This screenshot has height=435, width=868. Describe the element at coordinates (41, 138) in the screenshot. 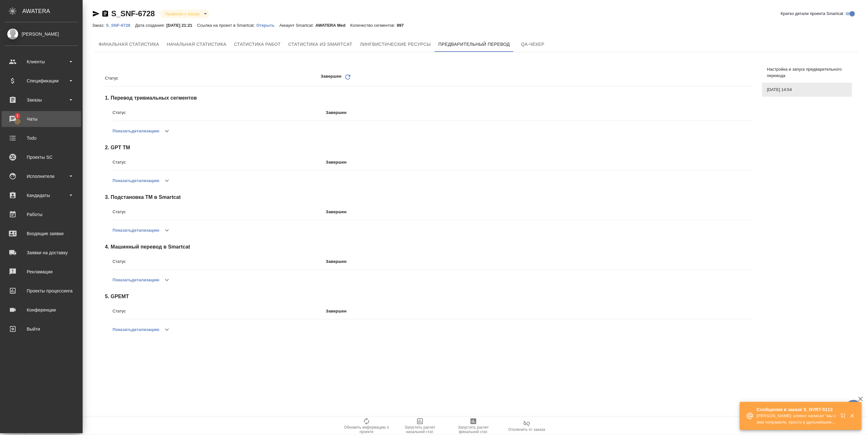

I see `div: Todo` at that location.